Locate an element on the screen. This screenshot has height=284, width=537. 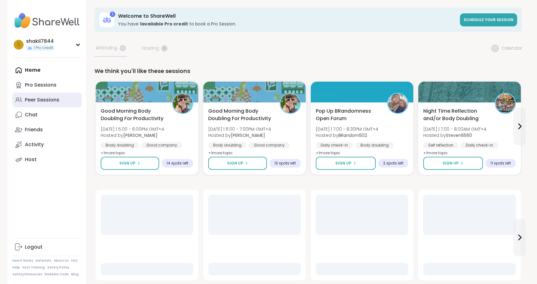
div: Host is located at coordinates (31, 160).